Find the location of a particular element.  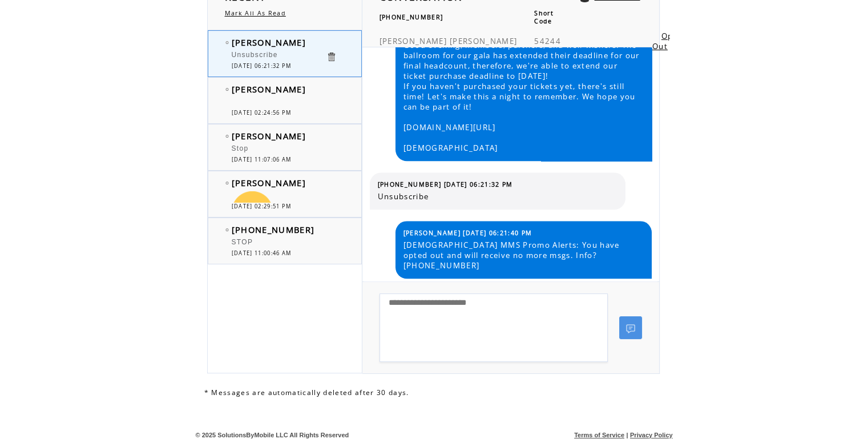

a: Mark All As Read is located at coordinates (255, 13).